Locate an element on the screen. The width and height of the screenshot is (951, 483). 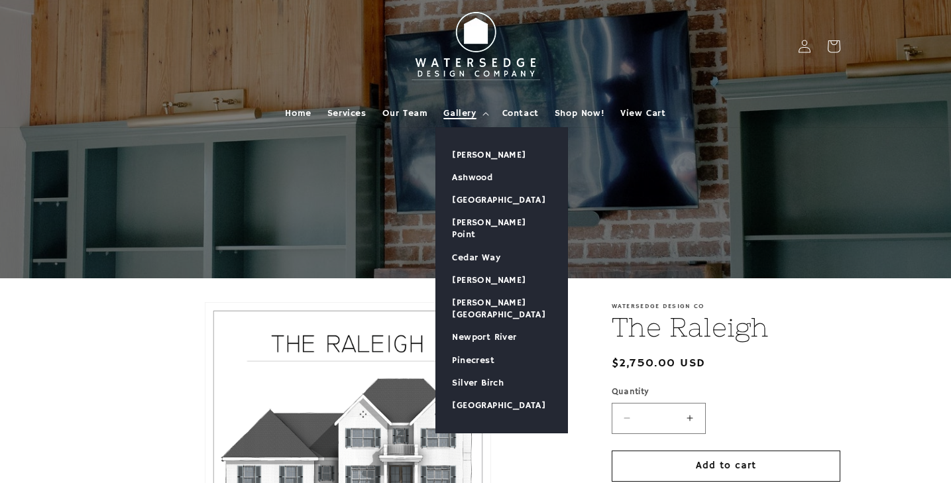
span: Services is located at coordinates (347, 113).